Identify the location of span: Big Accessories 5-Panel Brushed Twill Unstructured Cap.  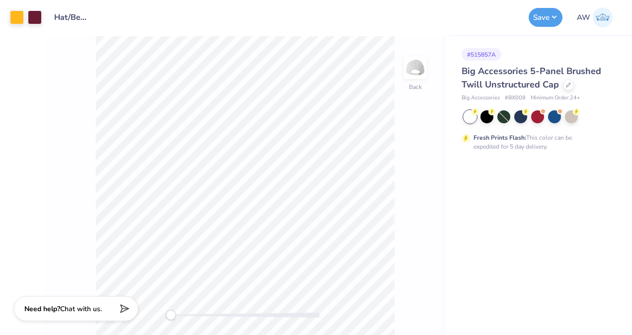
(531, 78).